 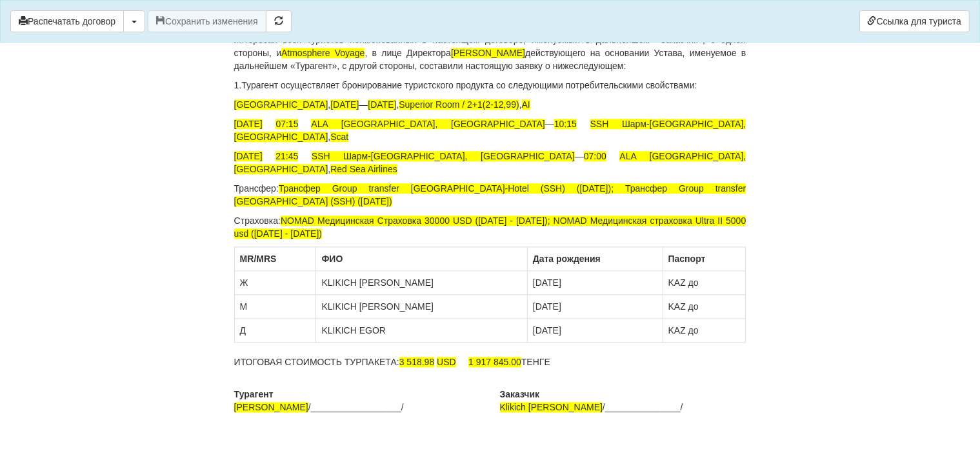 What do you see at coordinates (446, 362) in the screenshot?
I see `span: USD` at bounding box center [446, 362].